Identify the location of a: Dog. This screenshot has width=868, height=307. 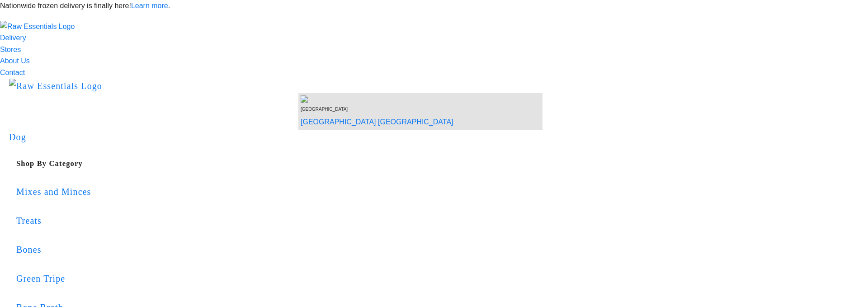
(17, 137).